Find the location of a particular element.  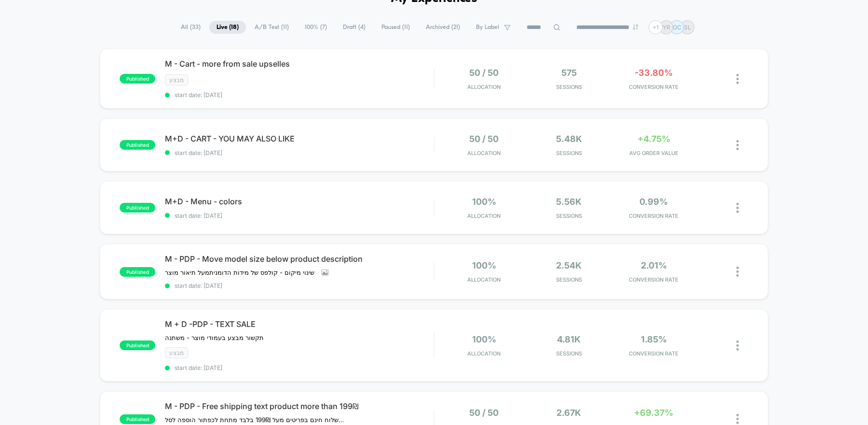

p: YR is located at coordinates (666, 27).